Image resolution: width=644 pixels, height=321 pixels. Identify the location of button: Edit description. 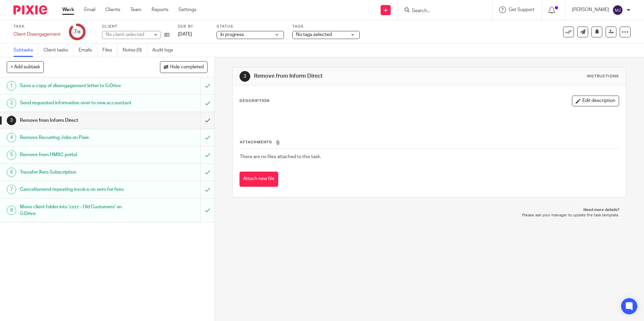
(595, 101).